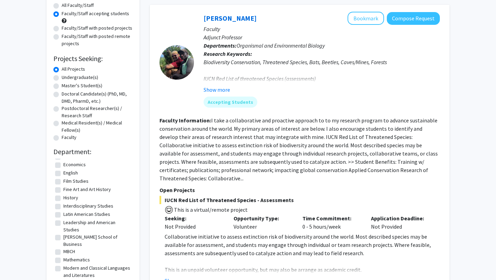  Describe the element at coordinates (97, 272) in the screenshot. I see `label: Modern and Classical Languages and Literatures` at that location.